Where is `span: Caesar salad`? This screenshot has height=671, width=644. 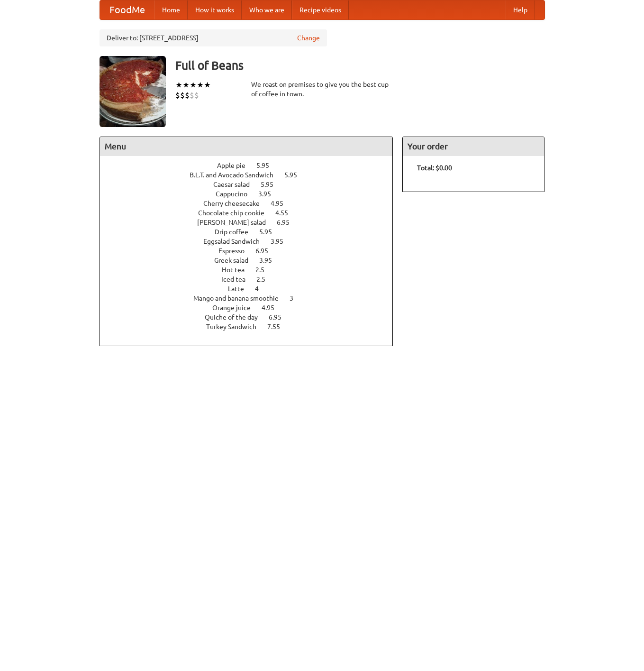 span: Caesar salad is located at coordinates (236, 184).